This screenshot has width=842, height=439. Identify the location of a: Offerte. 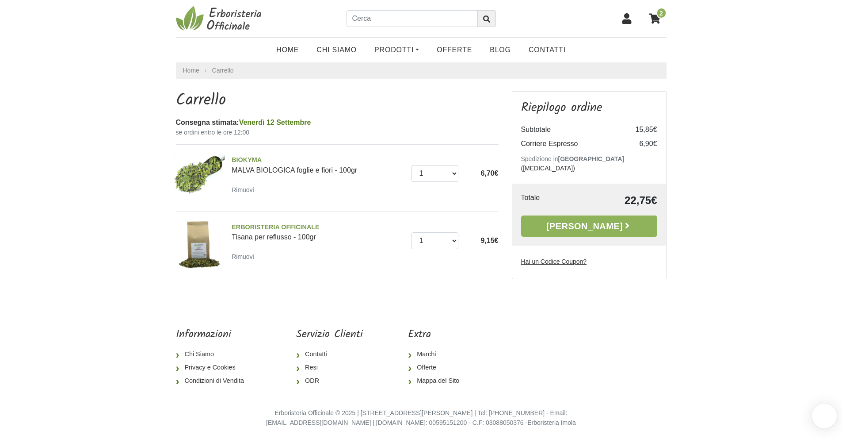
(437, 367).